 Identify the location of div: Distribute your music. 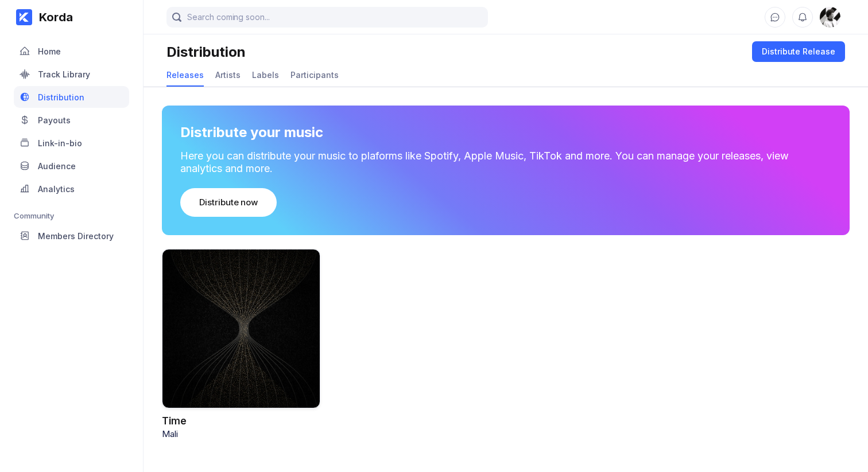
(252, 132).